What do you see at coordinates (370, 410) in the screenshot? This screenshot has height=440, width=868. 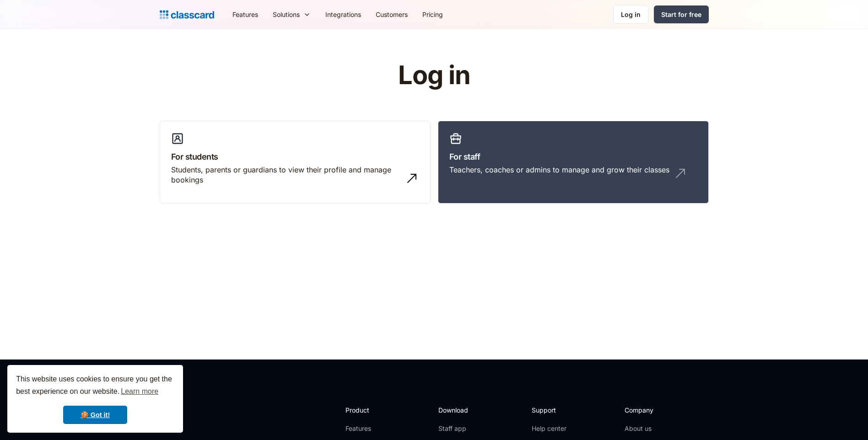 I see `h2: Product` at bounding box center [370, 410].